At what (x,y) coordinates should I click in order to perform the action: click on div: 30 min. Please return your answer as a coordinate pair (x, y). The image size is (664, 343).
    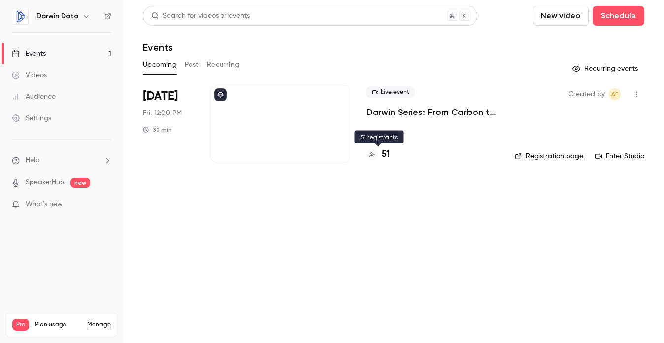
    Looking at the image, I should click on (157, 130).